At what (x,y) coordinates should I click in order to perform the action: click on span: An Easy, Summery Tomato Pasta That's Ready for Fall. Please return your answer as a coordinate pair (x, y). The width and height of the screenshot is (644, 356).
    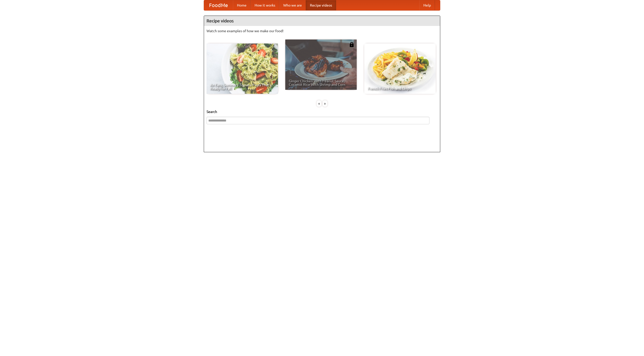
    Looking at the image, I should click on (242, 87).